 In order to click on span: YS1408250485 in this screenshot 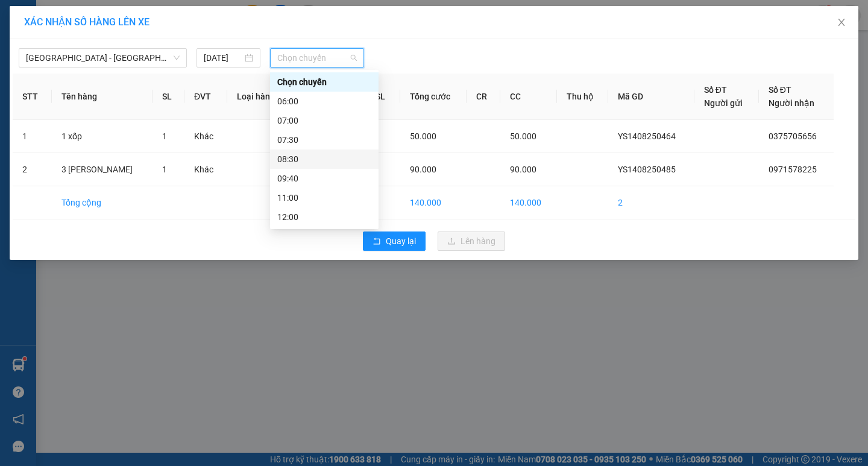, I will do `click(647, 169)`.